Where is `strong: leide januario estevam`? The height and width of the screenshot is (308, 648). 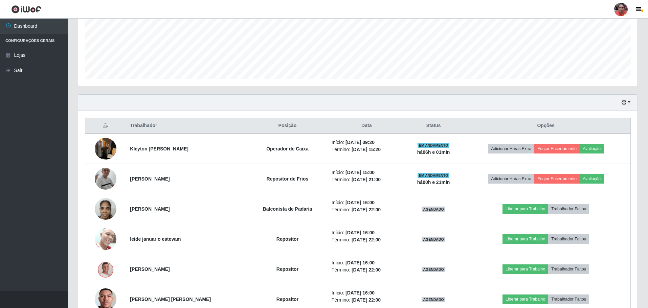
strong: leide januario estevam is located at coordinates (155, 239).